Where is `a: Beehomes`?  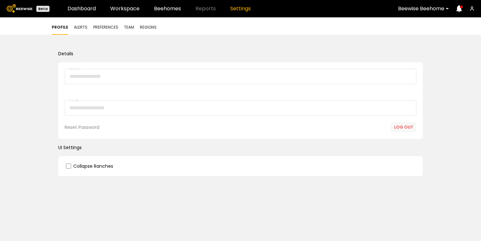
a: Beehomes is located at coordinates (168, 9).